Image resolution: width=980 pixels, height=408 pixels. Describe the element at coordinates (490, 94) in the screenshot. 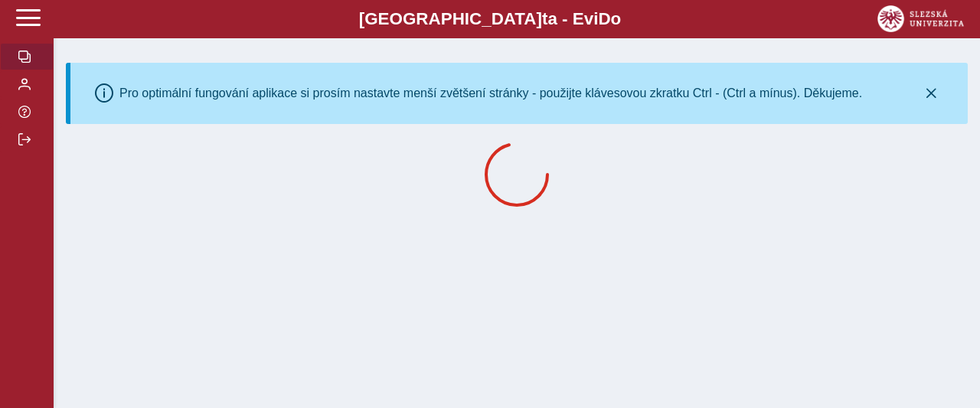

I see `div: Pro optimální fungování aplikace si prosím nastavte menší zvětšení stránky - použijte klávesovou ...` at that location.